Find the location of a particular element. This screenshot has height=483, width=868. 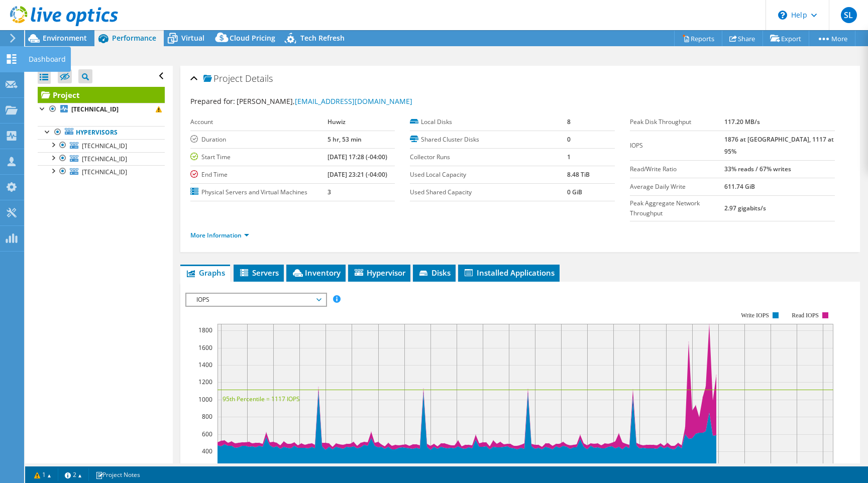

label: Used Local Capacity is located at coordinates (488, 175).